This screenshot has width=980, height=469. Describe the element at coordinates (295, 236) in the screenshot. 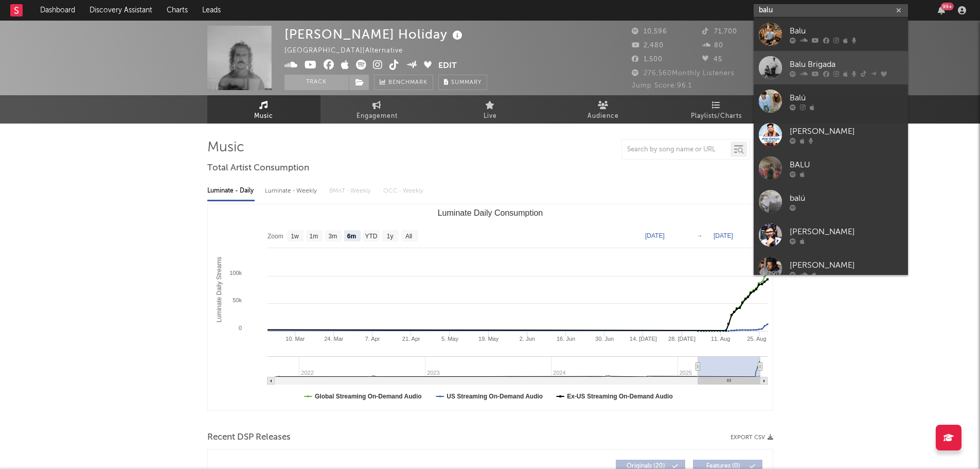

I see `text: 1w` at that location.